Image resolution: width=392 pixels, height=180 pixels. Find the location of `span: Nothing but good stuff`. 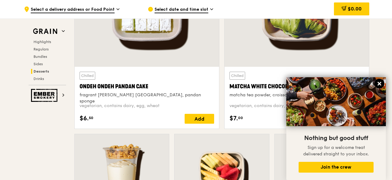

span: Nothing but good stuff is located at coordinates (336, 138).